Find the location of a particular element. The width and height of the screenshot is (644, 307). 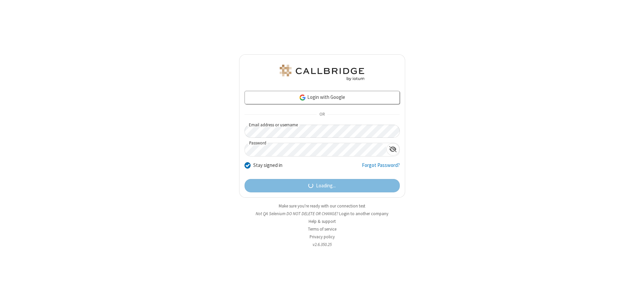

span: Loading... is located at coordinates (326, 186).